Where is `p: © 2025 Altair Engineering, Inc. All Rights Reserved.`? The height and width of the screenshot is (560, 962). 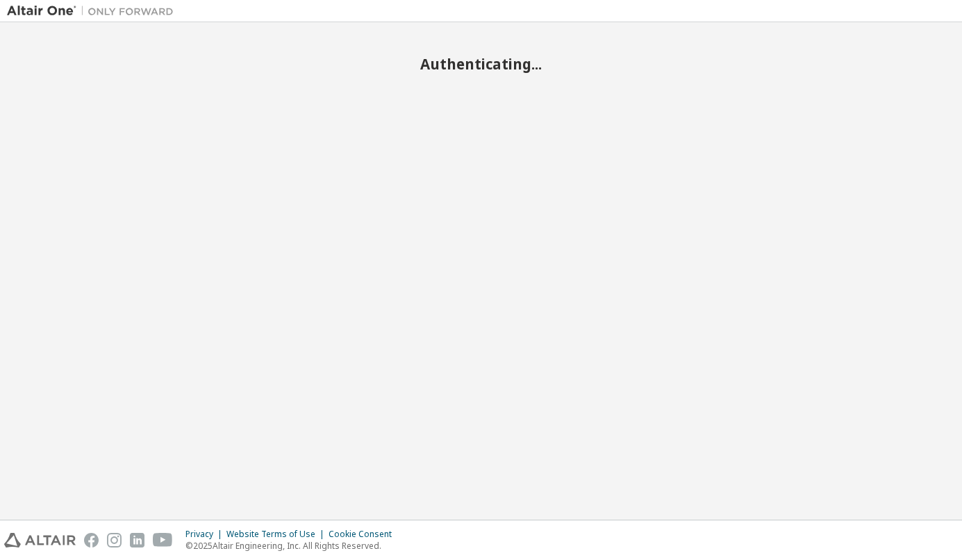
p: © 2025 Altair Engineering, Inc. All Rights Reserved. is located at coordinates (293, 545).